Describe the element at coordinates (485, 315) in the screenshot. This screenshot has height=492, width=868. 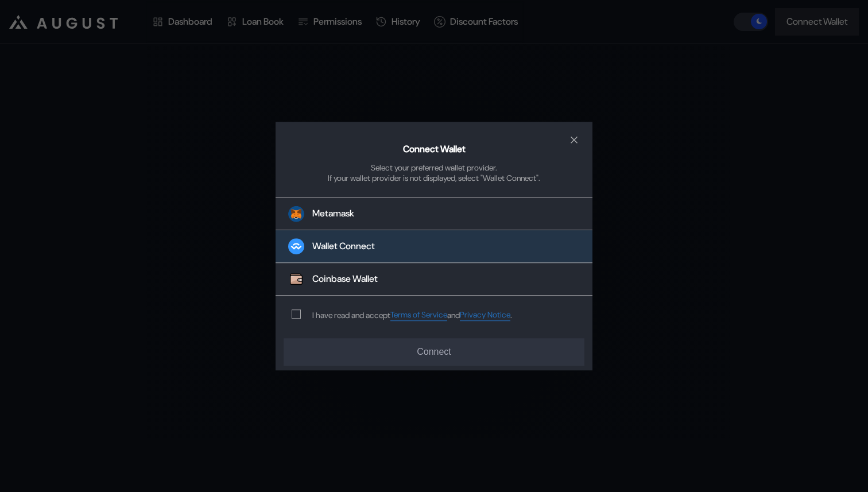
I see `a: Privacy Notice` at that location.